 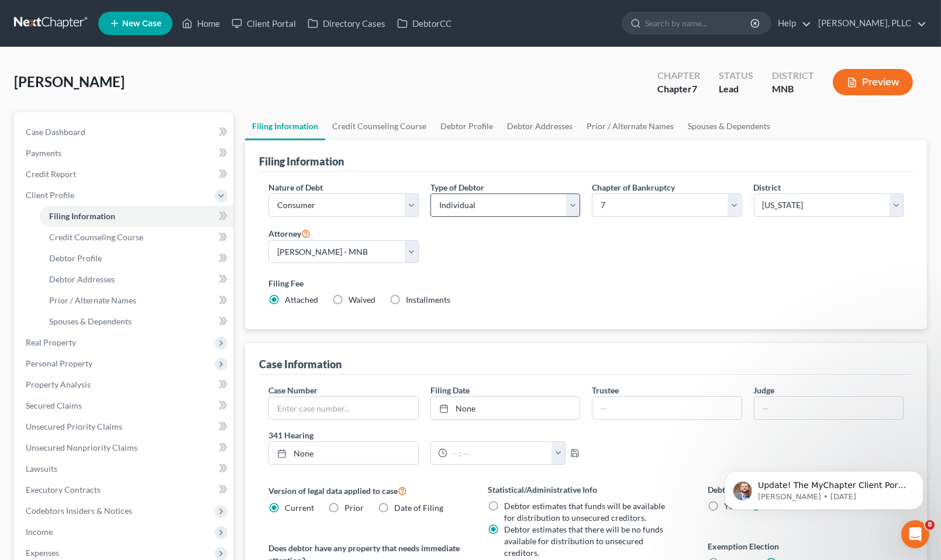 What do you see at coordinates (74, 426) in the screenshot?
I see `span: Unsecured Priority Claims` at bounding box center [74, 426].